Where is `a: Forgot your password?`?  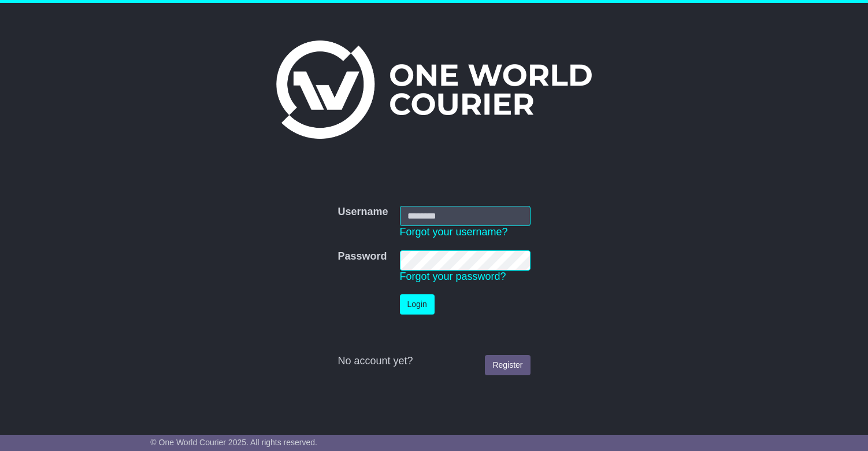 a: Forgot your password? is located at coordinates (453, 276).